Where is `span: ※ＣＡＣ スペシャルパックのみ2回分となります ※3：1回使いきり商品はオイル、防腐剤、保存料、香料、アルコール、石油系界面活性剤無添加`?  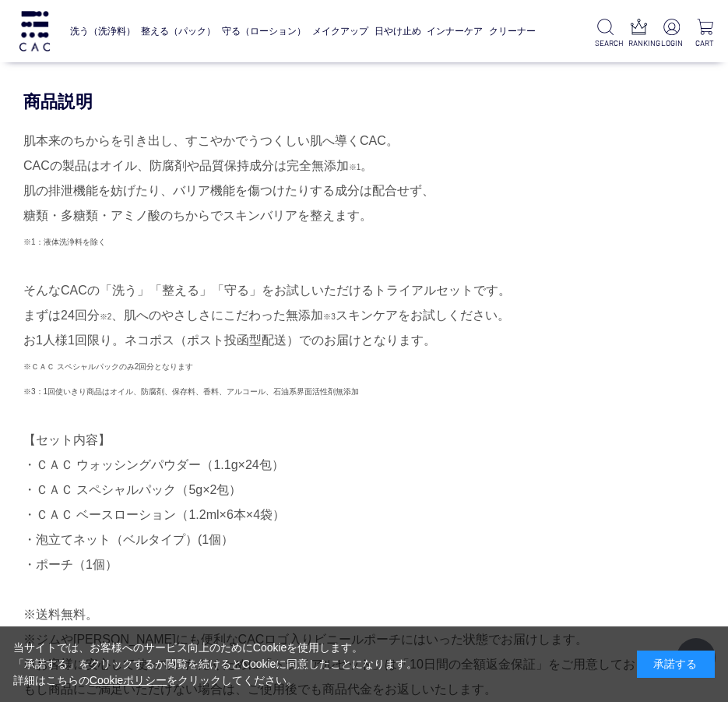
span: ※ＣＡＣ スペシャルパックのみ2回分となります ※3：1回使いきり商品はオイル、防腐剤、保存料、香料、アルコール、石油系界面活性剤無添加 is located at coordinates (190, 379).